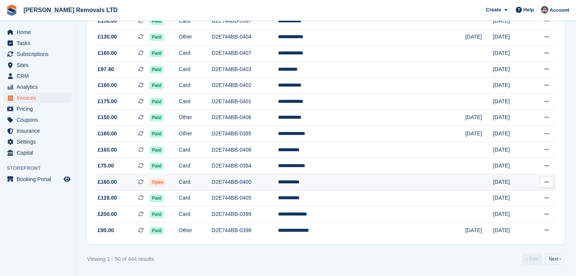 The width and height of the screenshot is (576, 276). I want to click on span: £95.00, so click(106, 231).